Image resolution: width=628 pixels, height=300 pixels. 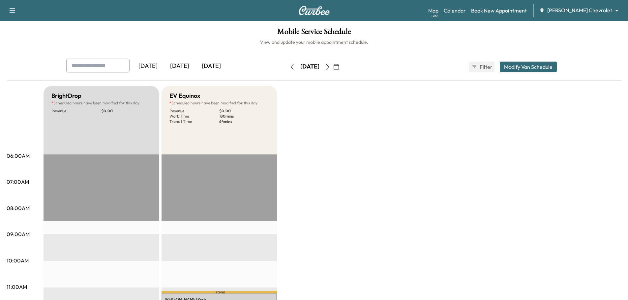 I want to click on p: Transit Time, so click(x=194, y=122).